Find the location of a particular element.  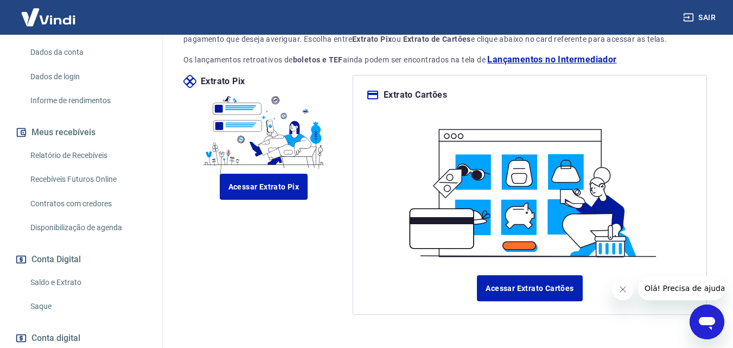

button: Meus recebíveis is located at coordinates (81, 132).